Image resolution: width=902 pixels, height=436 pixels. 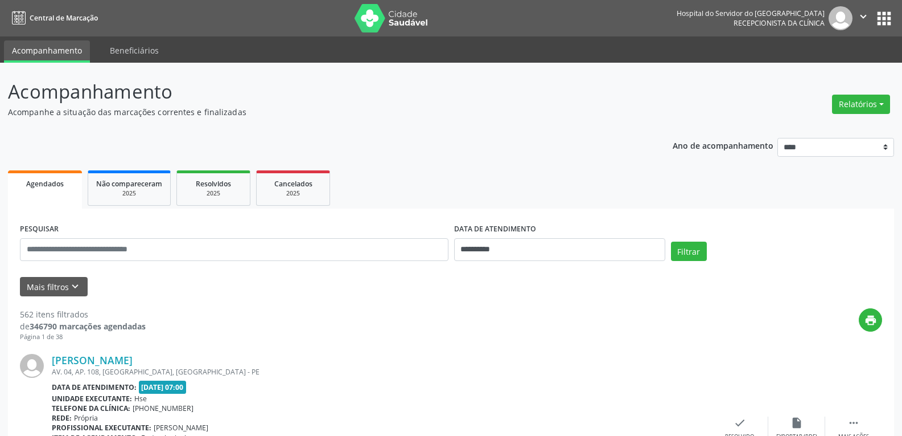 I want to click on span: Cancelados, so click(x=293, y=183).